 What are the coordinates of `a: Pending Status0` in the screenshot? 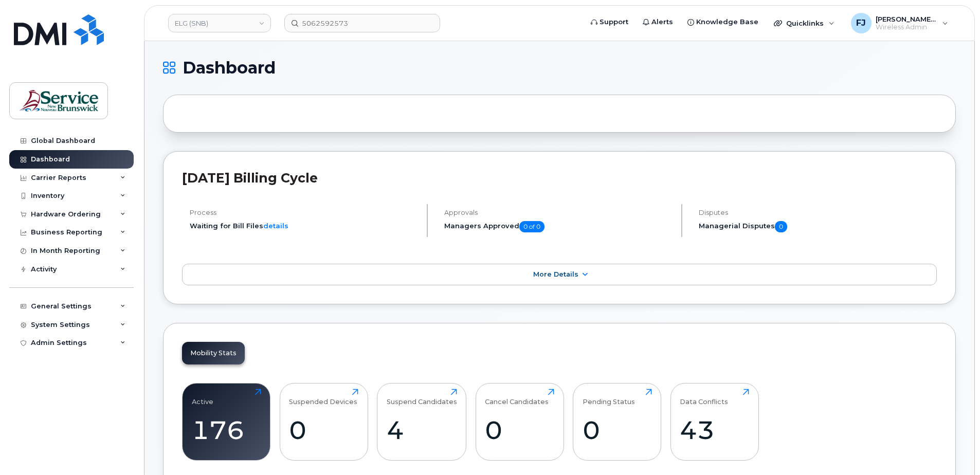 It's located at (617, 422).